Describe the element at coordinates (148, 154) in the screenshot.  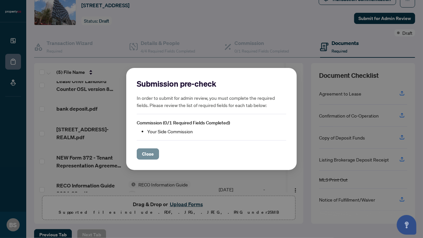
I see `span: Close` at that location.